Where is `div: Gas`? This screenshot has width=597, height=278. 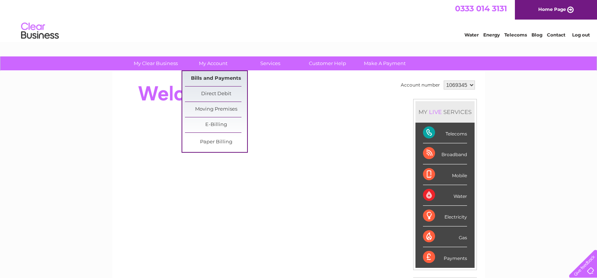
div: Gas is located at coordinates (445, 237).